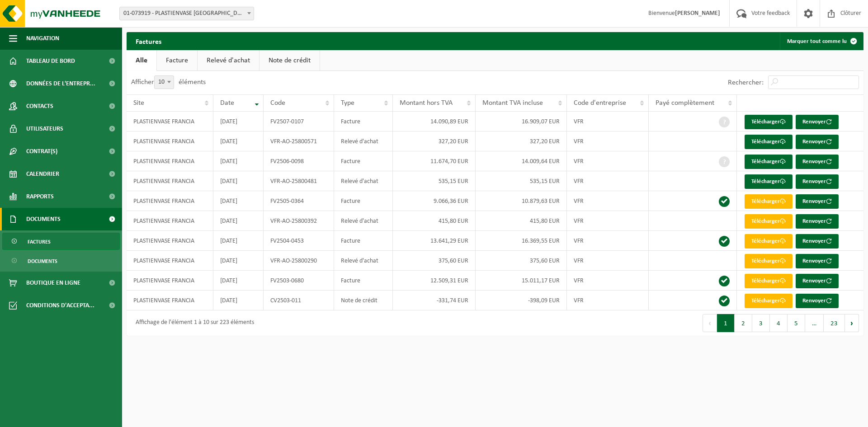  I want to click on span: Conditions d'accepta..., so click(60, 306).